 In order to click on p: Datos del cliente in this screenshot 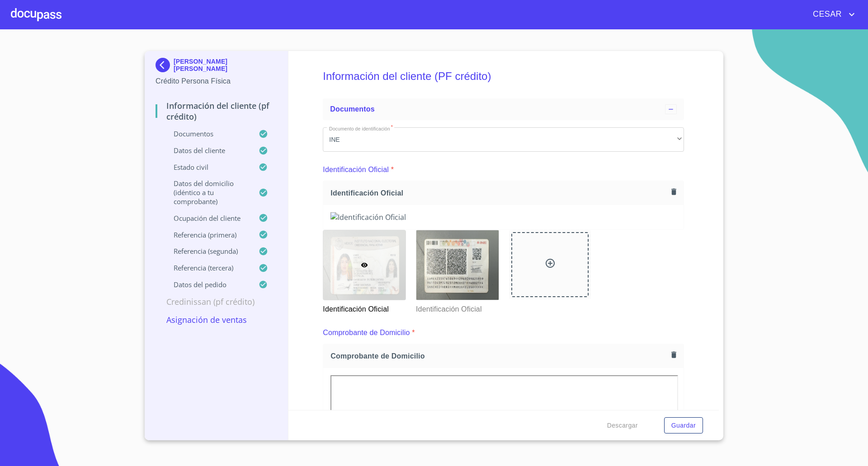, I will do `click(207, 150)`.